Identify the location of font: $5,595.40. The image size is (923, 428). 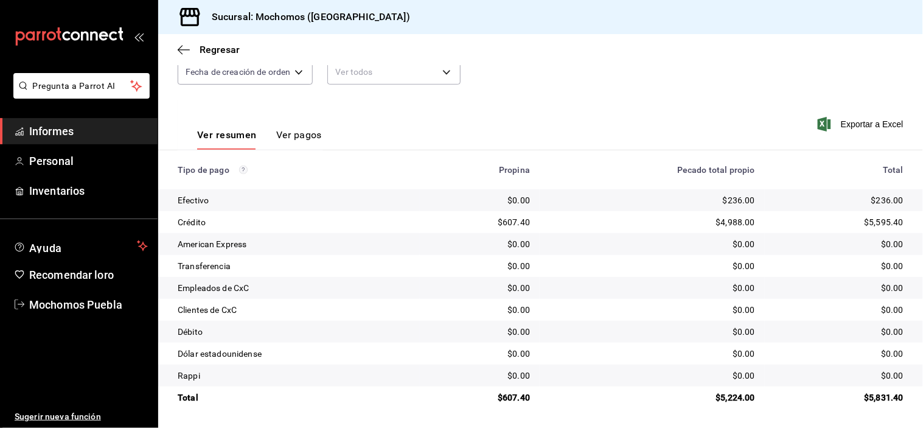
(884, 222).